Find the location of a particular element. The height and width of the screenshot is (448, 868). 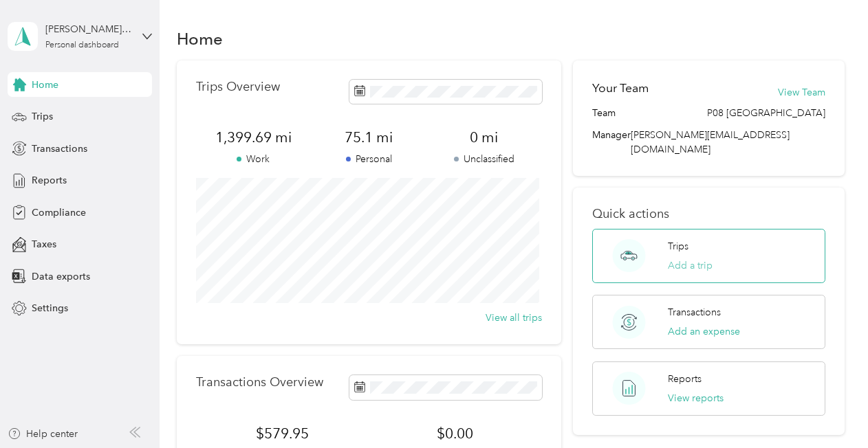

button: Add an expense is located at coordinates (704, 331).